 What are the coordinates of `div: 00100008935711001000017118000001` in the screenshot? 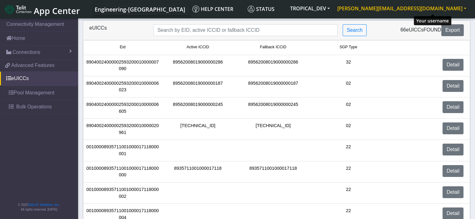 It's located at (122, 150).